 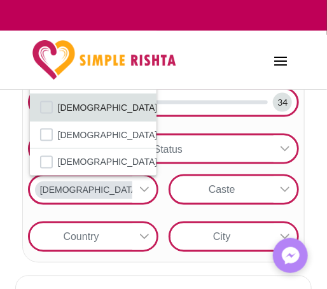 I want to click on img: Messenger, so click(x=291, y=256).